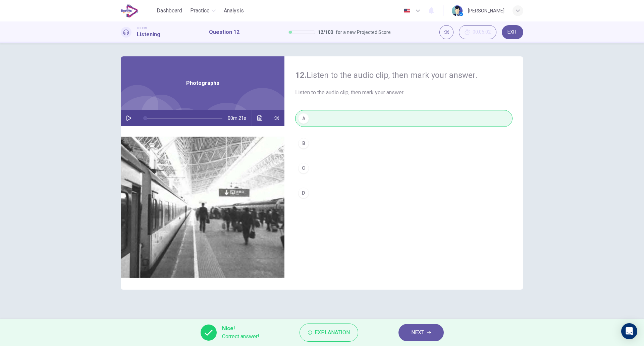 The height and width of the screenshot is (346, 644). Describe the element at coordinates (129, 11) in the screenshot. I see `img: EduSynch logo` at that location.